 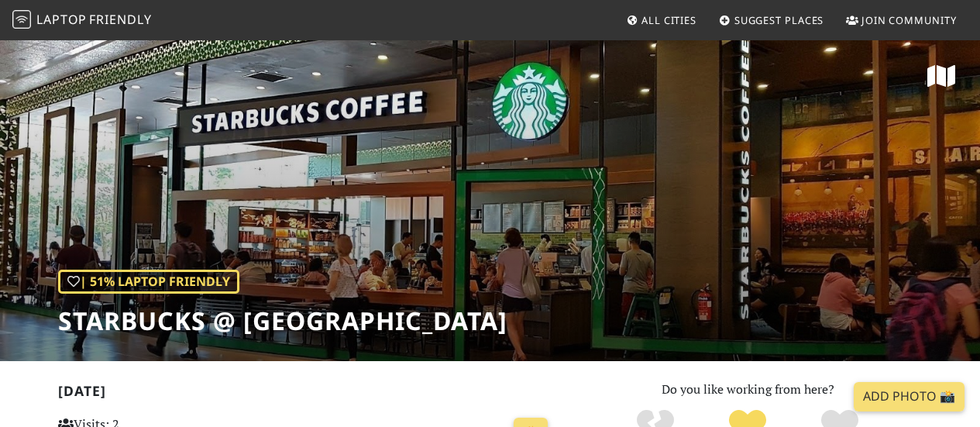 I want to click on span: Suggest Places, so click(x=780, y=20).